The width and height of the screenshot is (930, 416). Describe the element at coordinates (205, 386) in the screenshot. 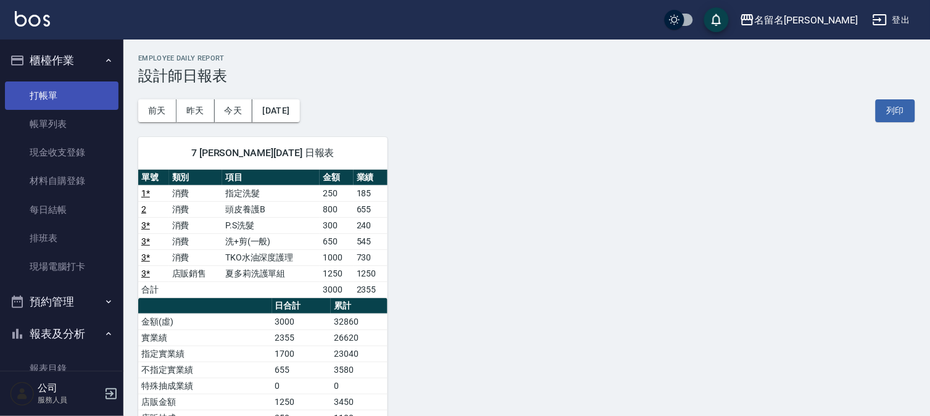

I see `td: 特殊抽成業績` at that location.